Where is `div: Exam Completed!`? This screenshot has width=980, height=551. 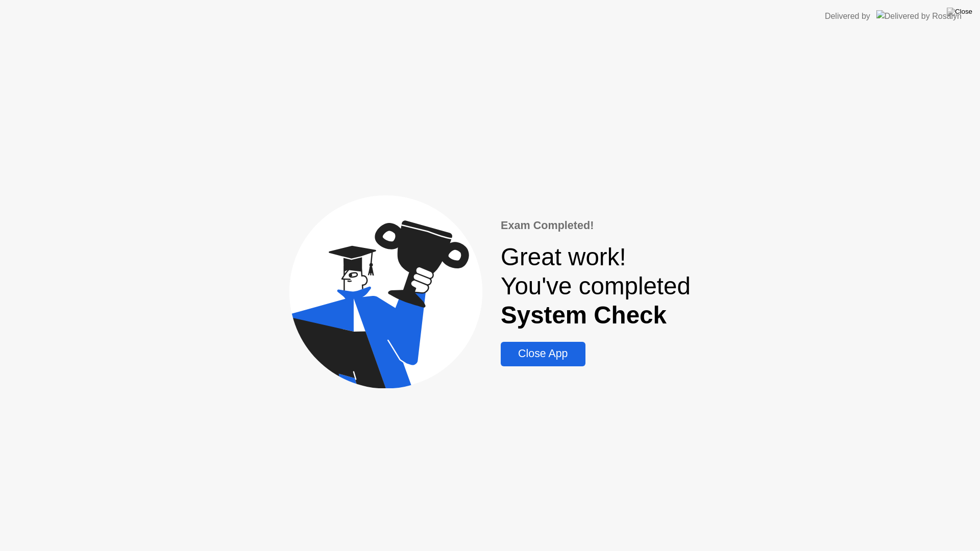
div: Exam Completed! is located at coordinates (596, 225).